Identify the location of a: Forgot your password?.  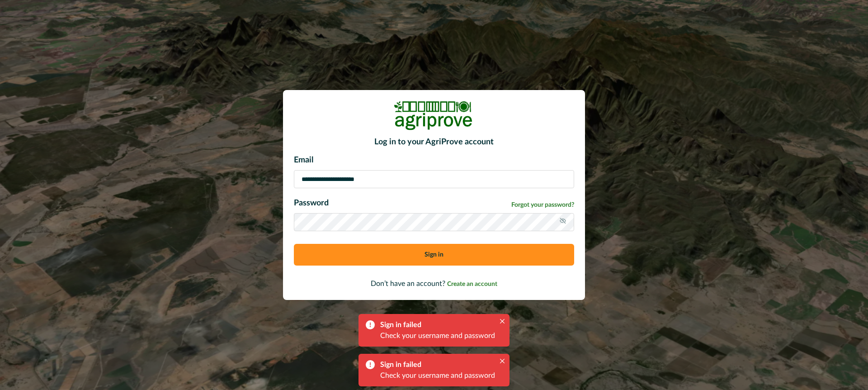
(543, 205).